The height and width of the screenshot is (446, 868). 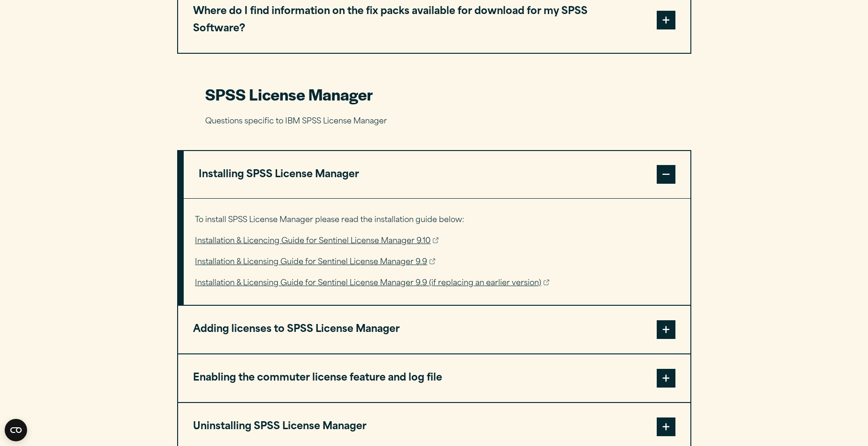 I want to click on h2: SPSS License Manager, so click(x=434, y=94).